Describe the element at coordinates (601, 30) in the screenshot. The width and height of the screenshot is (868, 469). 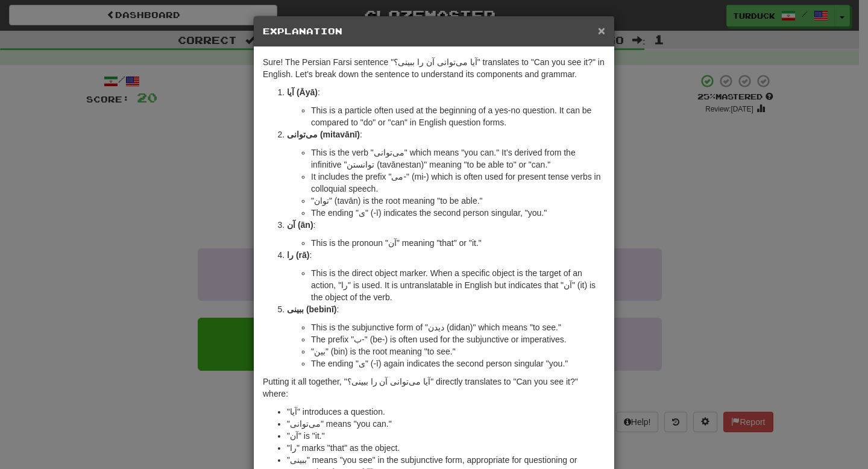
I see `button: Close` at that location.